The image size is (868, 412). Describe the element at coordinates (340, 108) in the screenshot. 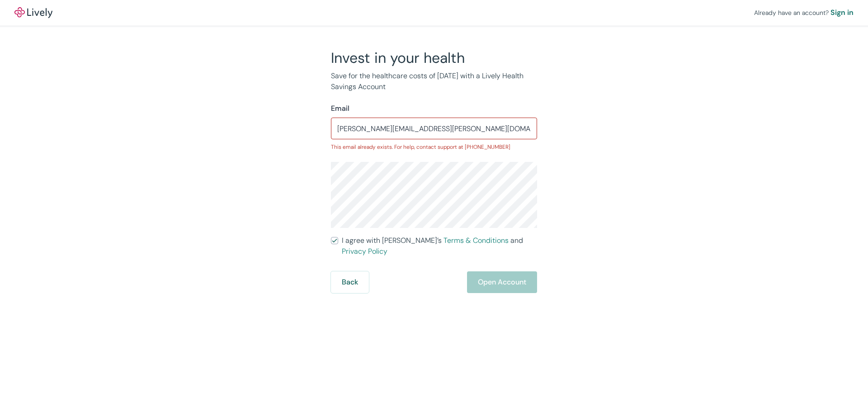

I see `label: Email` at that location.